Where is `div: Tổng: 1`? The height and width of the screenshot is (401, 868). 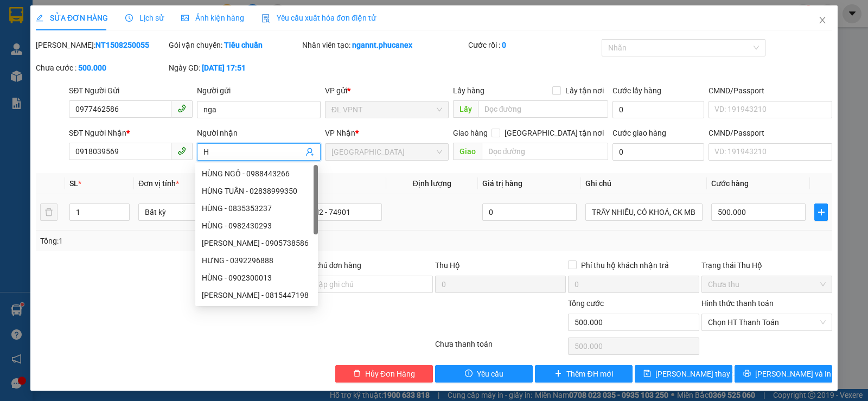 div: Tổng: 1 is located at coordinates (188, 241).